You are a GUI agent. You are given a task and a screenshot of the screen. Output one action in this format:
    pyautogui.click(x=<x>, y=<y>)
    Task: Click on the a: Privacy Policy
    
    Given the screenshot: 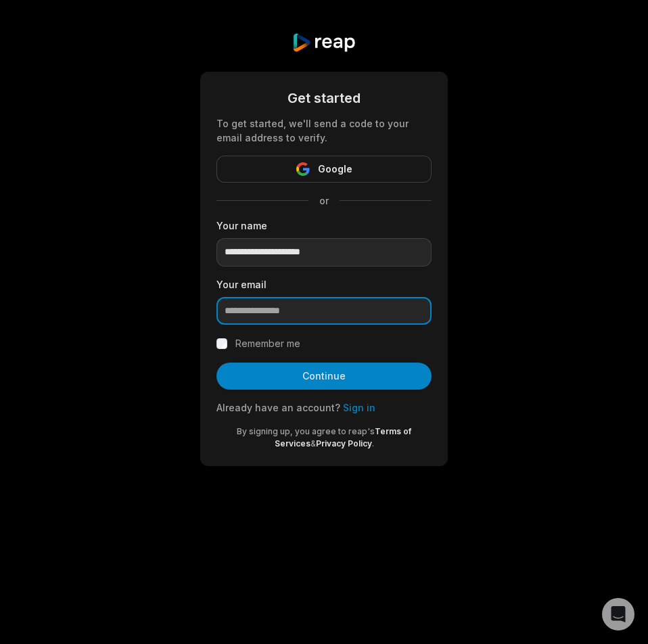 What is the action you would take?
    pyautogui.click(x=344, y=443)
    